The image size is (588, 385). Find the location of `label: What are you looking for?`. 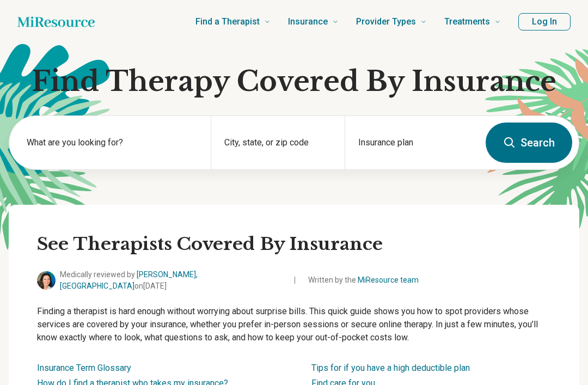

label: What are you looking for? is located at coordinates (112, 143).